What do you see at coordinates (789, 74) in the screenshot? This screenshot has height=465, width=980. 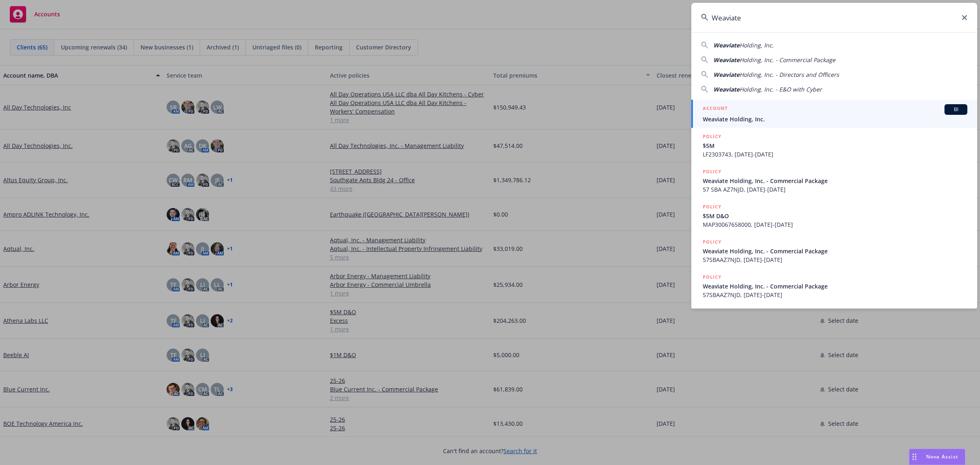 I see `span: Holding, Inc. - Directors and Officers` at bounding box center [789, 74].